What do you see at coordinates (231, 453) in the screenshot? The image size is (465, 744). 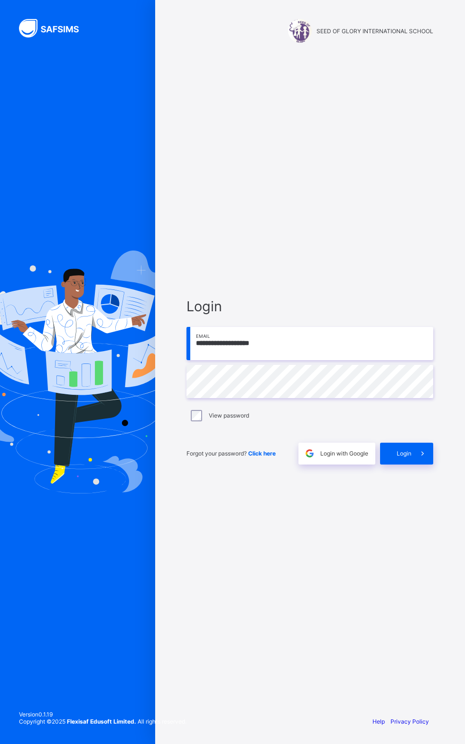 I see `span: Forgot your password?` at bounding box center [231, 453].